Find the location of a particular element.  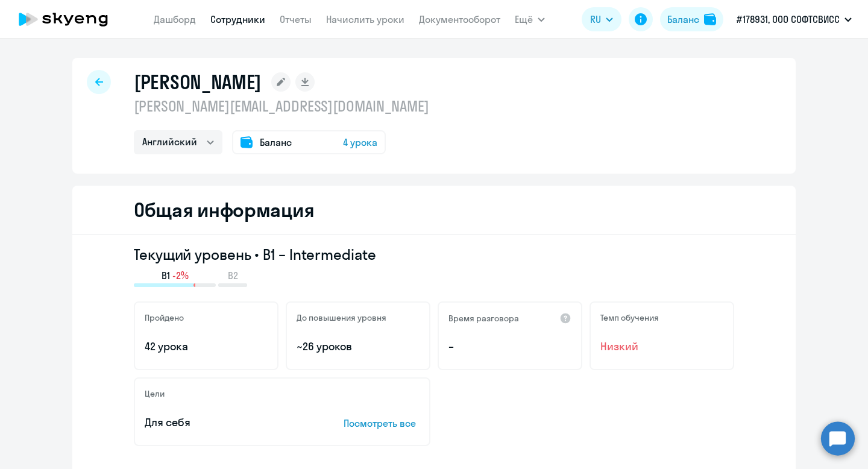

p: 42 урока is located at coordinates (206, 346).